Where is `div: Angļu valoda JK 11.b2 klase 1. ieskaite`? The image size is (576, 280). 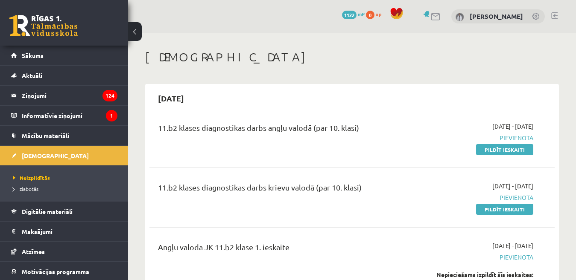 div: Angļu valoda JK 11.b2 klase 1. ieskaite is located at coordinates (281, 249).